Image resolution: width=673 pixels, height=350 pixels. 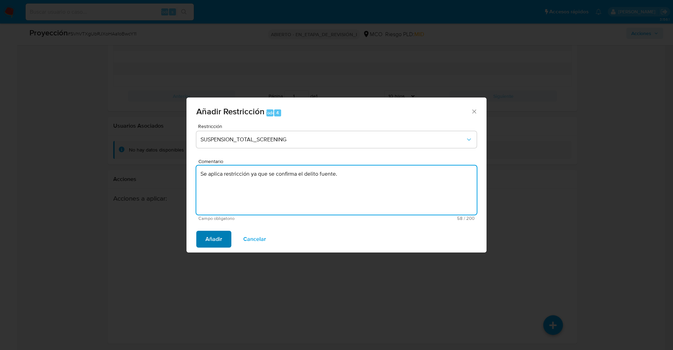 What do you see at coordinates (278, 113) in the screenshot?
I see `font: 4` at bounding box center [278, 113].